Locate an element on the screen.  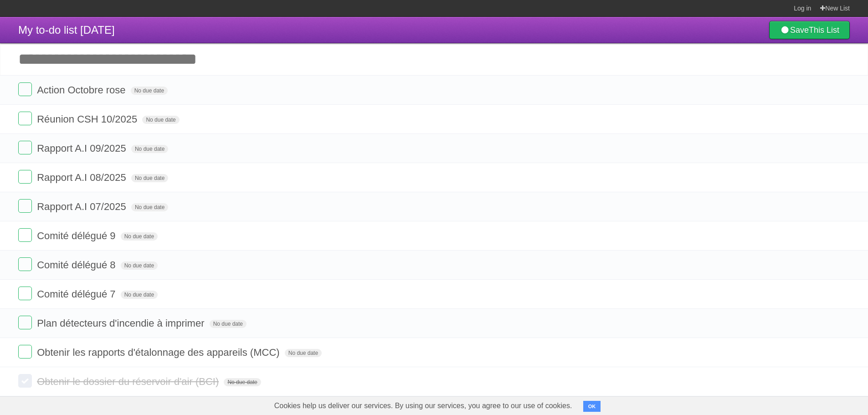
span: Action Octobre rose is located at coordinates (82, 90).